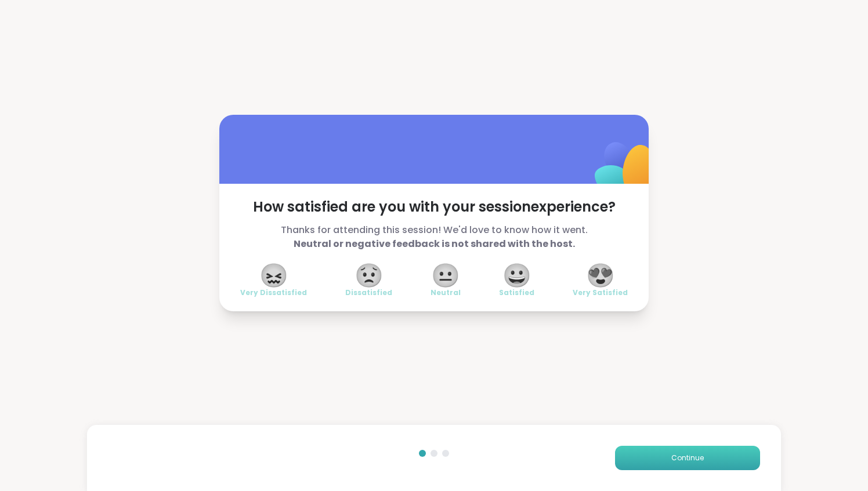  What do you see at coordinates (687, 458) in the screenshot?
I see `span: Continue` at bounding box center [687, 458].